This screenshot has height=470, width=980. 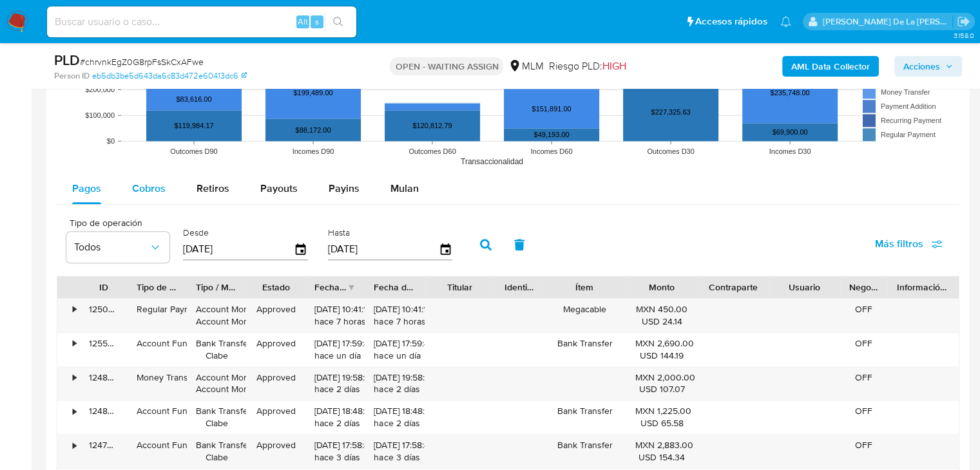 What do you see at coordinates (785, 21) in the screenshot?
I see `a: Notificaciones` at bounding box center [785, 21].